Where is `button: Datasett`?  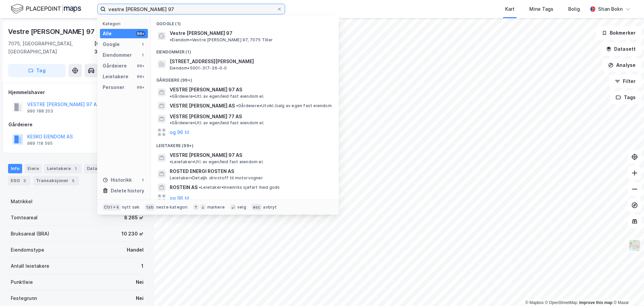 button: Datasett is located at coordinates (621, 49).